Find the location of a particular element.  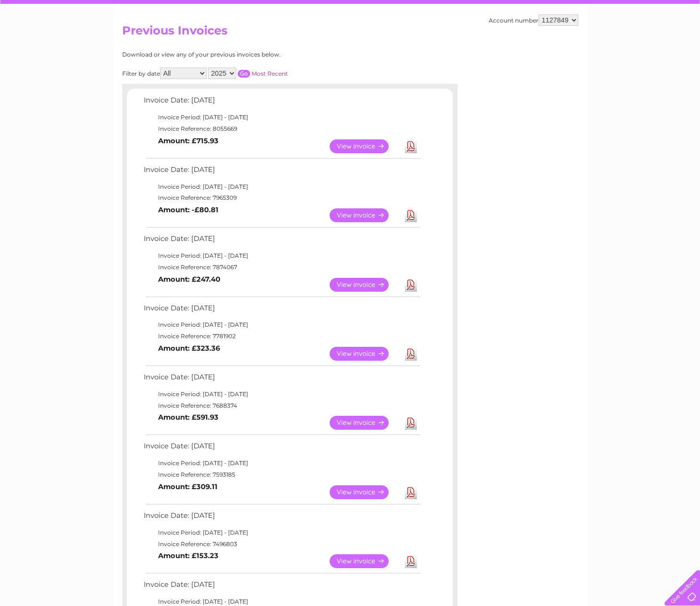

a: Contact is located at coordinates (648, 44).